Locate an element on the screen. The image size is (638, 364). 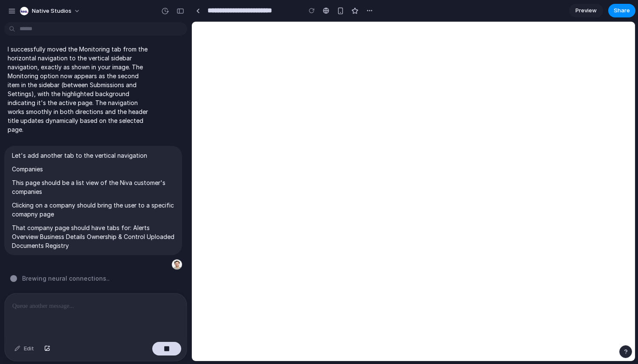
p: This page should be a list view of the Niva customer's companies is located at coordinates (93, 187).